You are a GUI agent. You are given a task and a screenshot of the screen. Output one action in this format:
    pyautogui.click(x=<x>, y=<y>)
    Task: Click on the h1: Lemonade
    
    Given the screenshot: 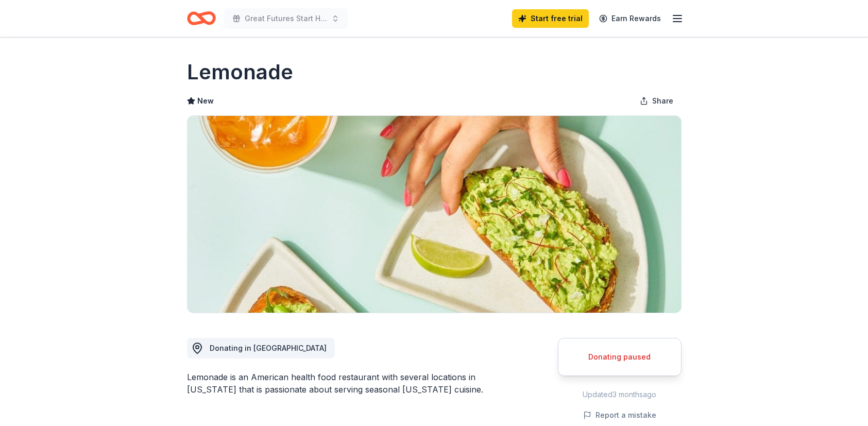 What is the action you would take?
    pyautogui.click(x=240, y=72)
    